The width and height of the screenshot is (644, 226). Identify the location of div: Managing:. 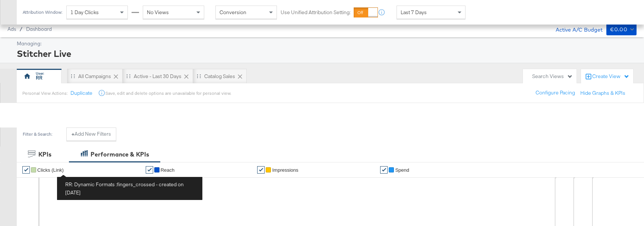
(326, 44).